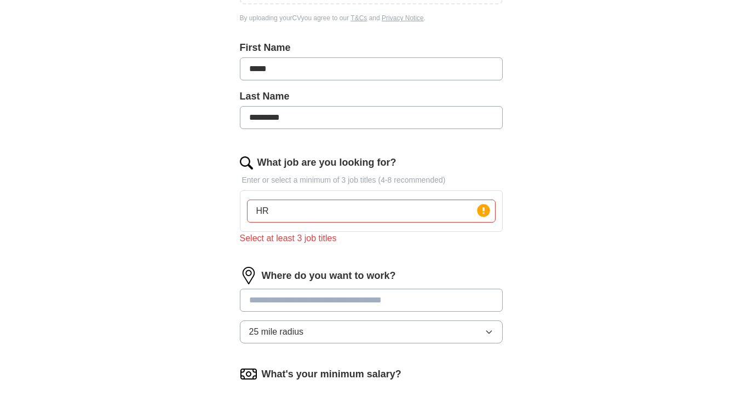 Image resolution: width=742 pixels, height=397 pixels. I want to click on img: salary.png, so click(249, 374).